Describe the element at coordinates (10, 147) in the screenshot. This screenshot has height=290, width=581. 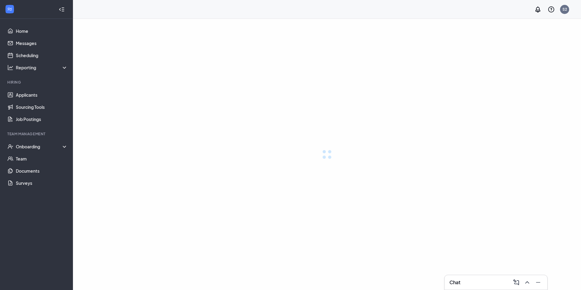
I see `svg: UserCheck` at that location.